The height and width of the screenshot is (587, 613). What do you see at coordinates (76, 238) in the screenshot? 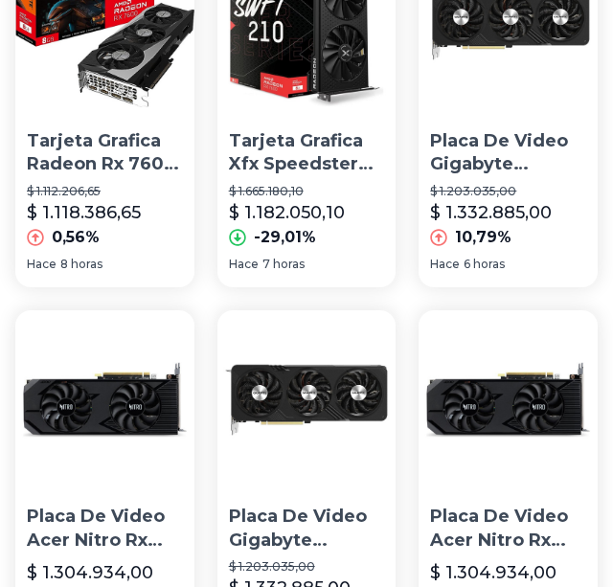
I see `p: 0,56%` at bounding box center [76, 238].